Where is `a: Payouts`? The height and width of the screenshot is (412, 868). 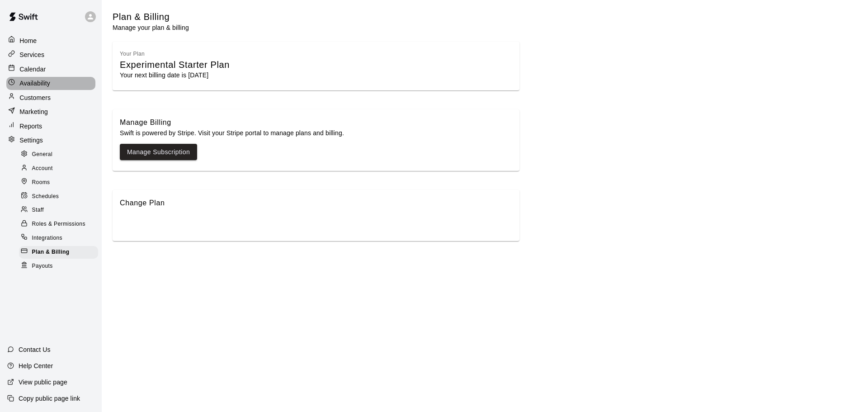 a: Payouts is located at coordinates (60, 266).